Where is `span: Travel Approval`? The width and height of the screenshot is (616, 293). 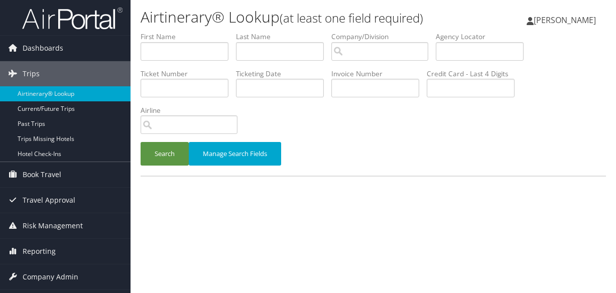
span: Travel Approval is located at coordinates (49, 200).